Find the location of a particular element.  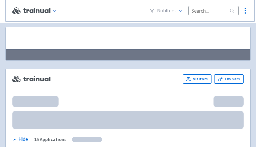

button: Hide is located at coordinates (20, 140).